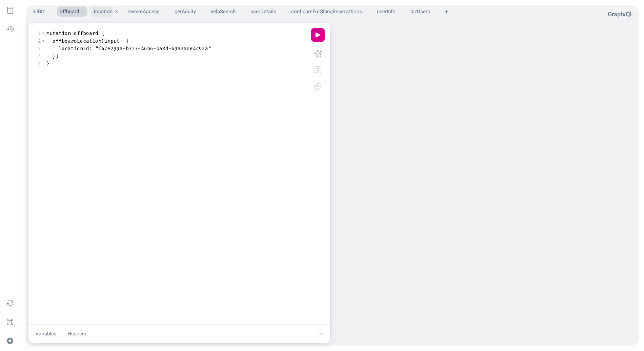  I want to click on button: getAcuity, so click(184, 12).